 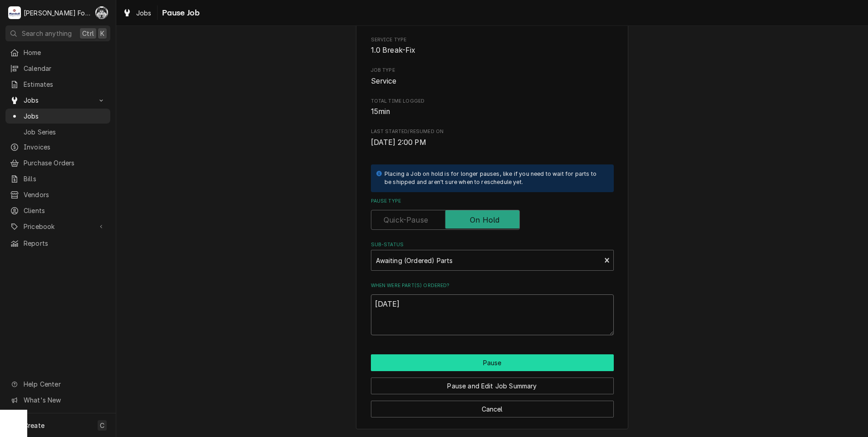 I want to click on a: Reports, so click(x=58, y=243).